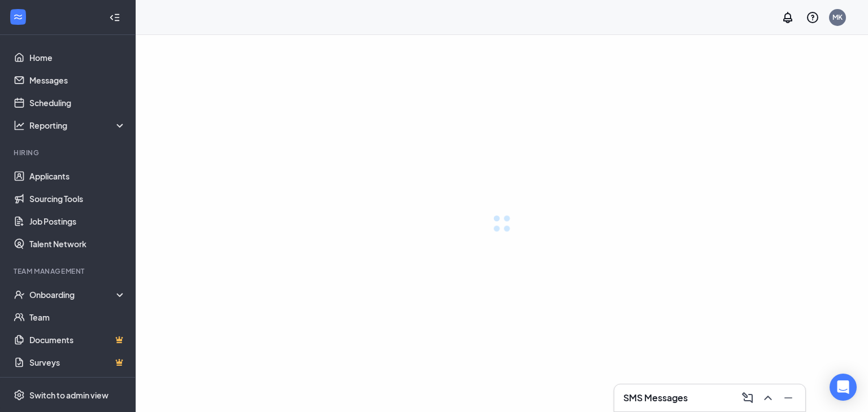 This screenshot has width=868, height=412. Describe the element at coordinates (768, 398) in the screenshot. I see `svg: ChevronUp` at that location.